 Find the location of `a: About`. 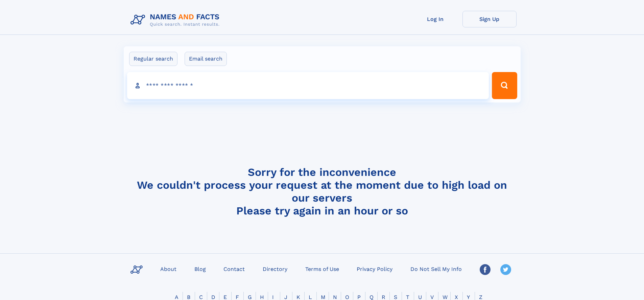

a: About is located at coordinates (169, 268).